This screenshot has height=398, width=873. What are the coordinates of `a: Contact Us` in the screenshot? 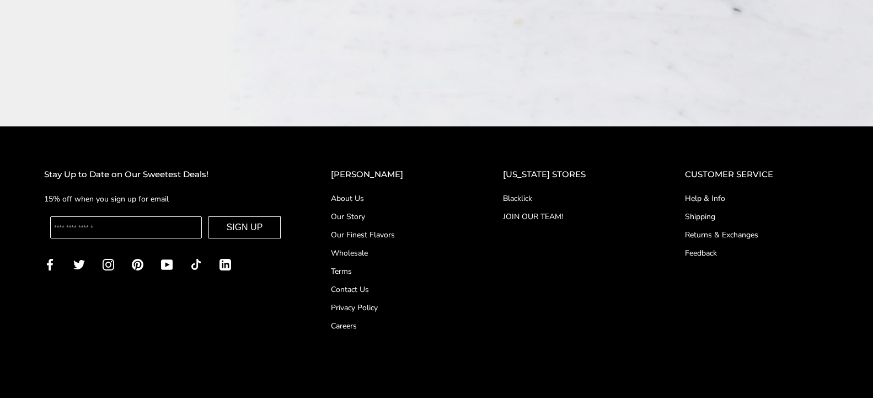 It's located at (395, 289).